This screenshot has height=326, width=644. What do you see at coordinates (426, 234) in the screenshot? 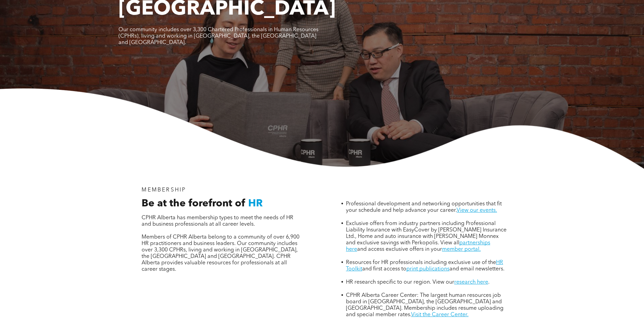
I see `span: Exclusive offers from industry partners including Professional Liability Insurance with EasyCover...` at bounding box center [426, 234].